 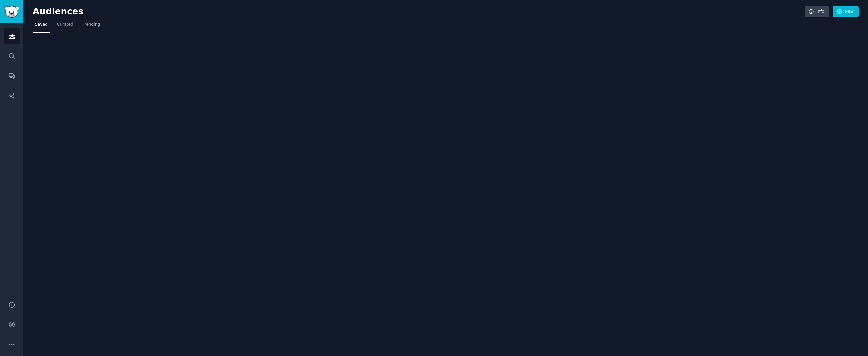 I want to click on a: Info, so click(x=817, y=12).